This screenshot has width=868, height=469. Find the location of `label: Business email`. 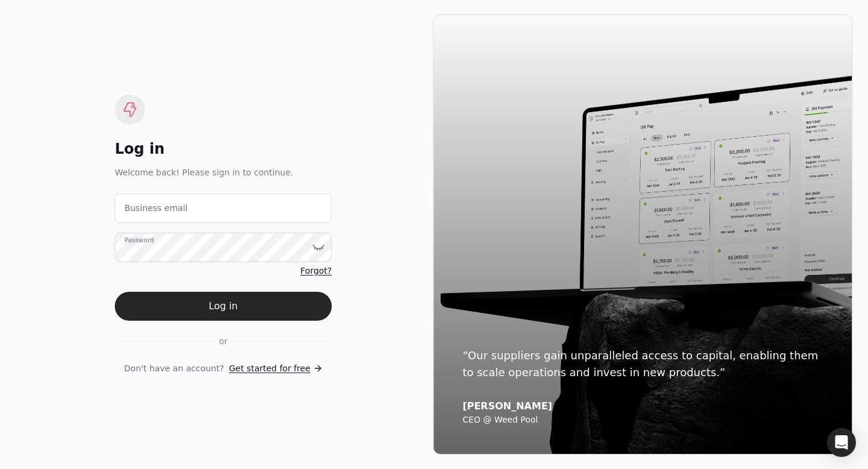

label: Business email is located at coordinates (156, 208).